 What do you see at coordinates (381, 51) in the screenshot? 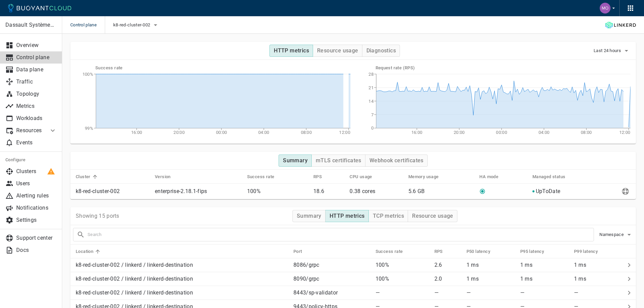
I see `button: Diagnostics` at bounding box center [381, 51].